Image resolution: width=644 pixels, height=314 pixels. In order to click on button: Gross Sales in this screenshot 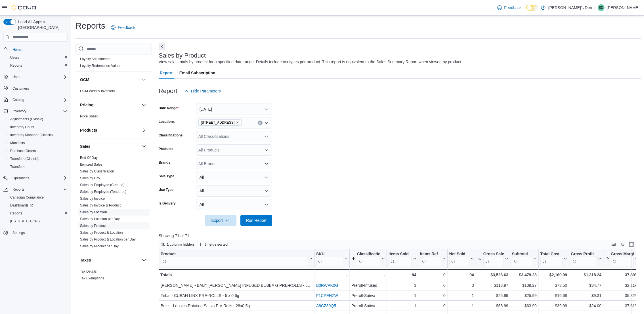, I will do `click(493, 259)`.